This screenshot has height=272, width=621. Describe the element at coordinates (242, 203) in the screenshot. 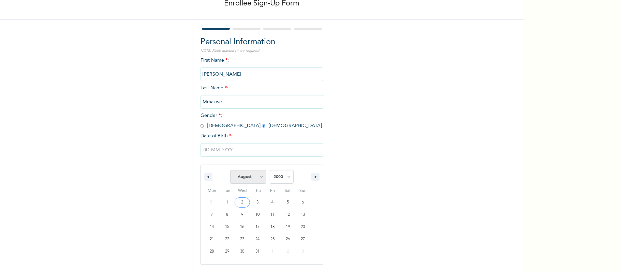

I see `span: 2` at that location.